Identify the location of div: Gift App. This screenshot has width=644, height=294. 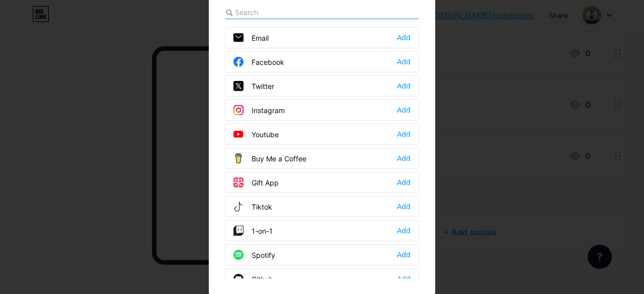
(256, 183).